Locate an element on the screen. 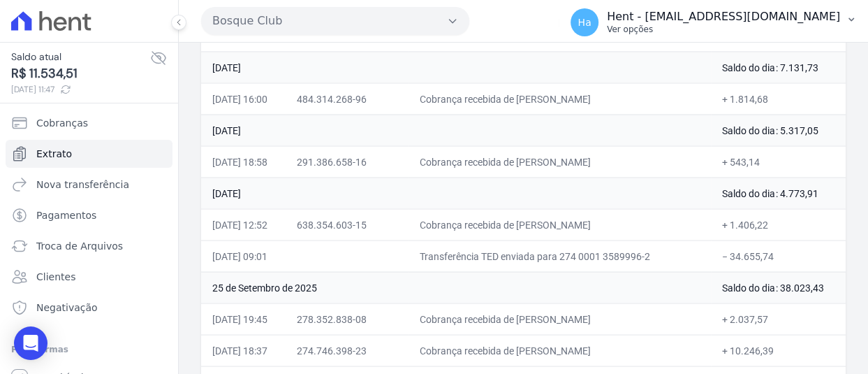 The height and width of the screenshot is (374, 868). td: − 34.655,74 is located at coordinates (778, 255).